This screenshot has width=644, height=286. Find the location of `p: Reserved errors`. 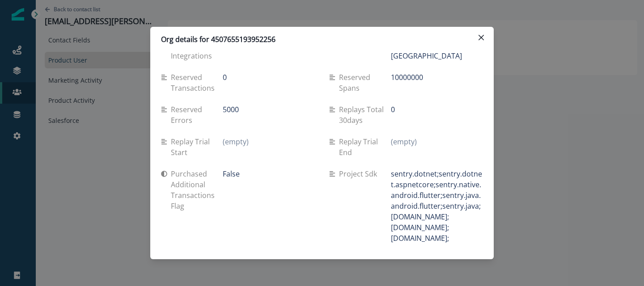

p: Reserved errors is located at coordinates (197, 115).